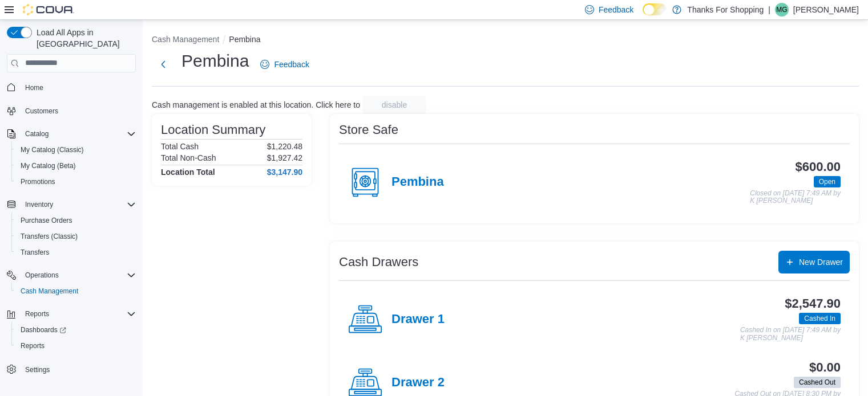 Image resolution: width=868 pixels, height=396 pixels. What do you see at coordinates (39, 205) in the screenshot?
I see `span: Inventory` at bounding box center [39, 205].